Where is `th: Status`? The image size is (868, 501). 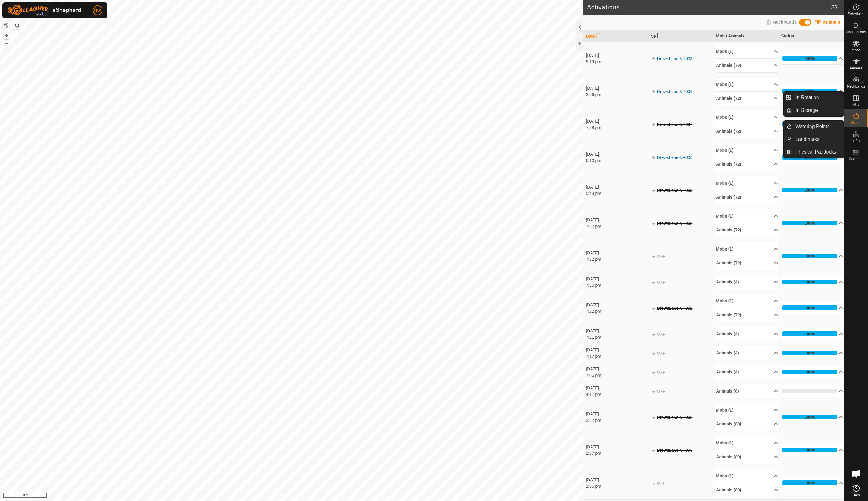 th: Status is located at coordinates (811, 37).